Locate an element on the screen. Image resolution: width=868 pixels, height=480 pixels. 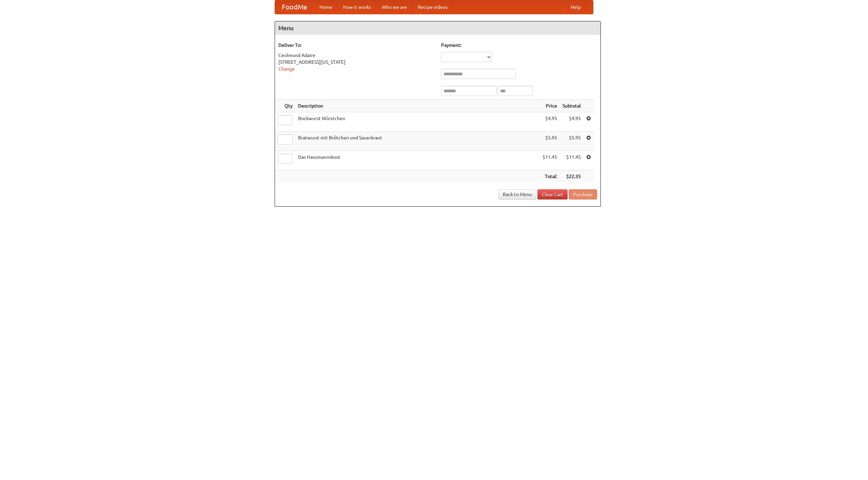
th: Description is located at coordinates (417, 106).